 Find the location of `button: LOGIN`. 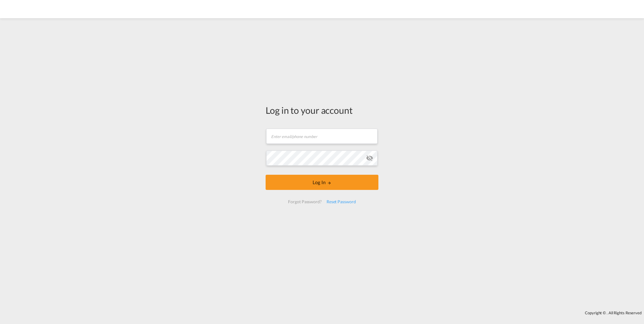

button: LOGIN is located at coordinates (322, 182).